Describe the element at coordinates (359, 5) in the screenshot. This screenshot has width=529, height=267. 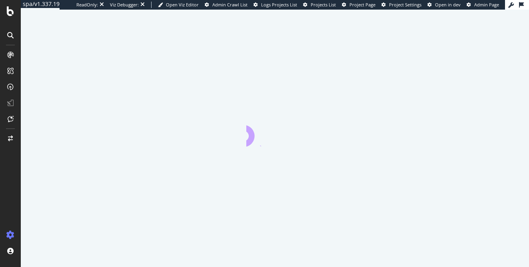
I see `a: Project Page` at that location.